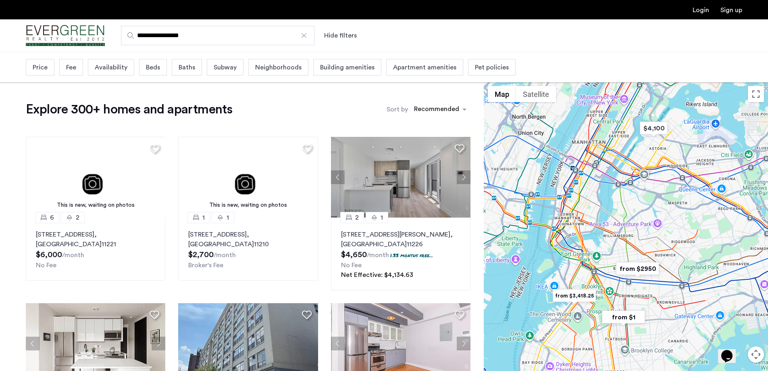 The width and height of the screenshot is (768, 371). What do you see at coordinates (278, 67) in the screenshot?
I see `span: Neighborhoods` at bounding box center [278, 67].